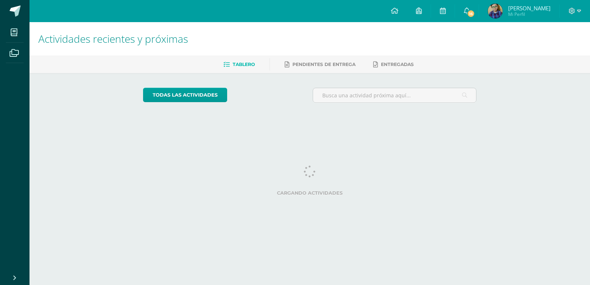 This screenshot has height=285, width=590. I want to click on span: Entregadas, so click(397, 64).